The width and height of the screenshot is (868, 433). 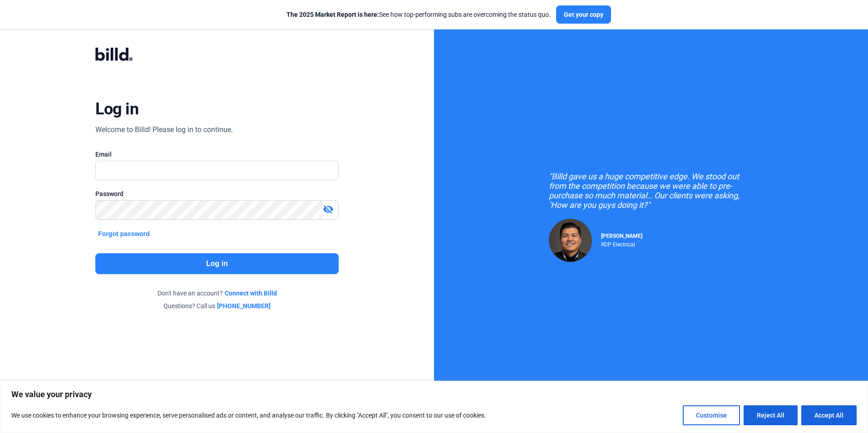 What do you see at coordinates (216, 154) in the screenshot?
I see `div: Email` at bounding box center [216, 154].